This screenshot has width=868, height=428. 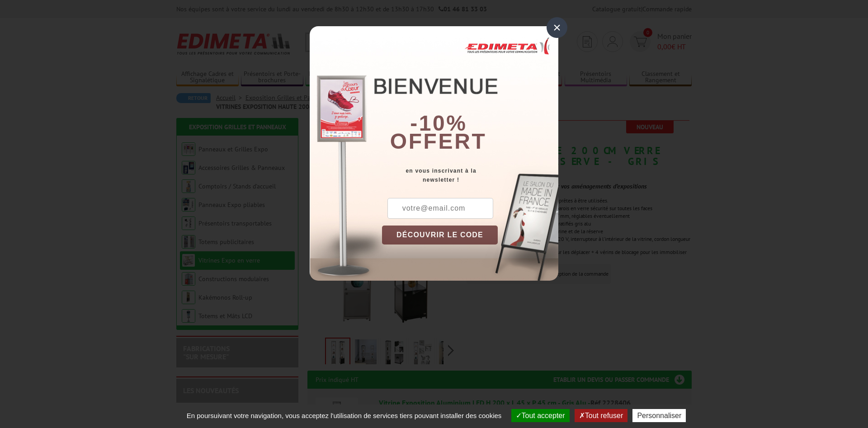 I want to click on button: DÉCOUVRIR LE CODE, so click(x=439, y=235).